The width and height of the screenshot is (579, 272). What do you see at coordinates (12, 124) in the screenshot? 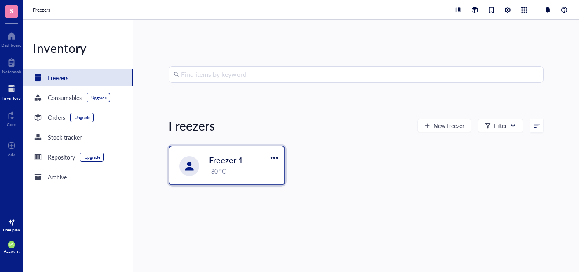
I see `div: Core` at bounding box center [12, 124].